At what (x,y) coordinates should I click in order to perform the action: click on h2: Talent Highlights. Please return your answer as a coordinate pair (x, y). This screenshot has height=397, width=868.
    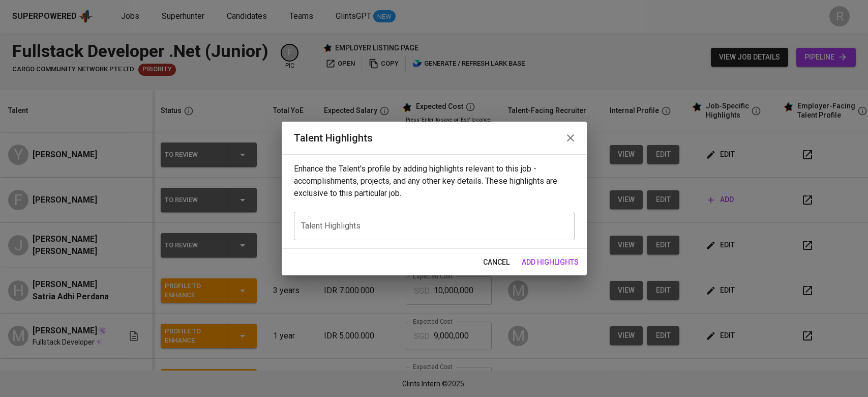
    Looking at the image, I should click on (435, 138).